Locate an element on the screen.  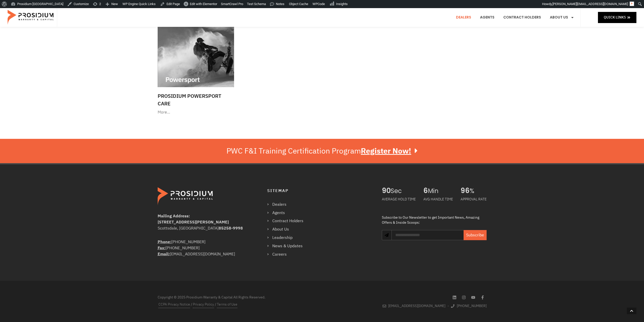
span: Insights is located at coordinates (342, 4).